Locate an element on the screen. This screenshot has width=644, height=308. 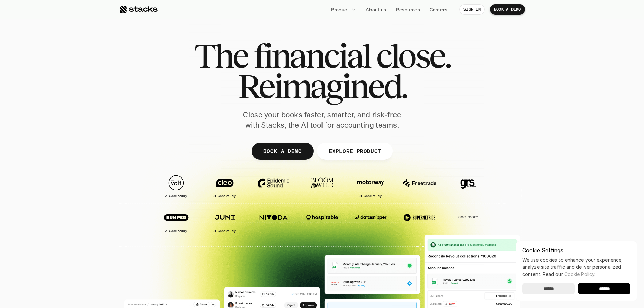
span: The is located at coordinates (220, 56).